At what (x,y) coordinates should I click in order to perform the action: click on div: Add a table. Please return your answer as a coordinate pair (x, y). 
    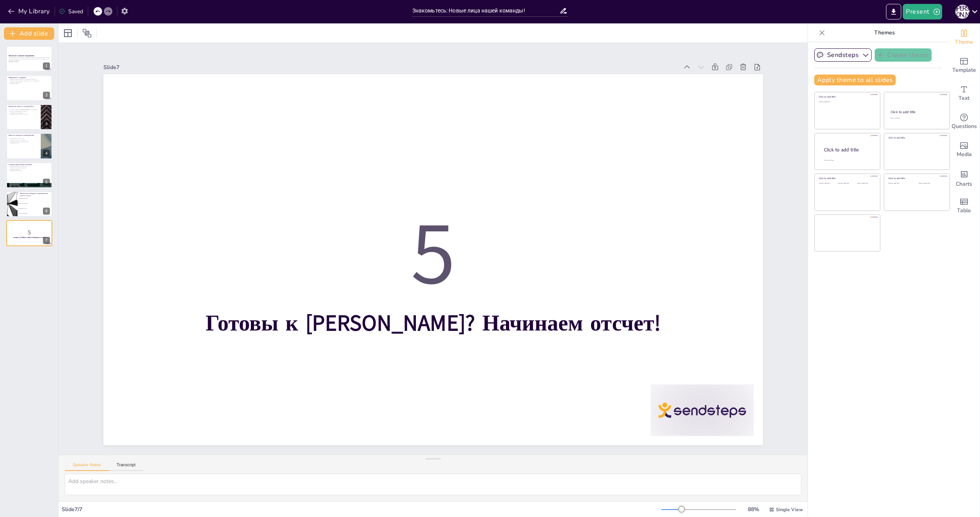
    Looking at the image, I should click on (965, 206).